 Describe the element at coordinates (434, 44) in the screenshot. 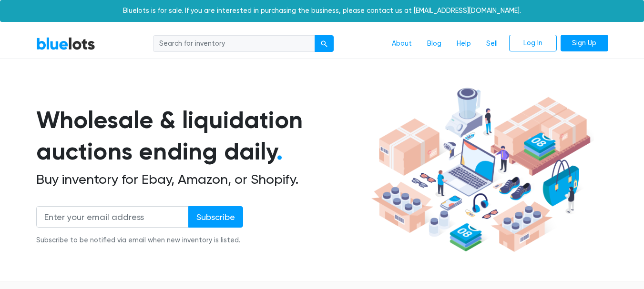

I see `a: Blog` at that location.